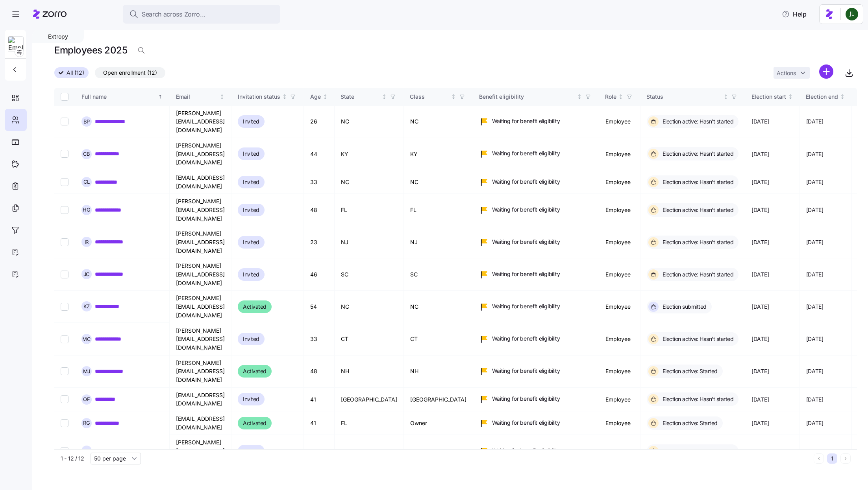  Describe the element at coordinates (794, 14) in the screenshot. I see `button: Help` at that location.